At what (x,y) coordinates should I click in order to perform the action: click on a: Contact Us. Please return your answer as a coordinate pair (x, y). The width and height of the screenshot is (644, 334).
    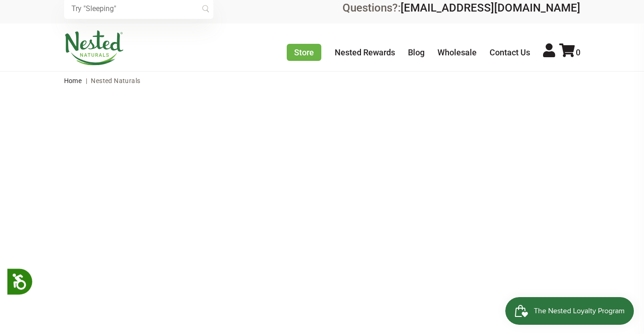
    Looking at the image, I should click on (510, 52).